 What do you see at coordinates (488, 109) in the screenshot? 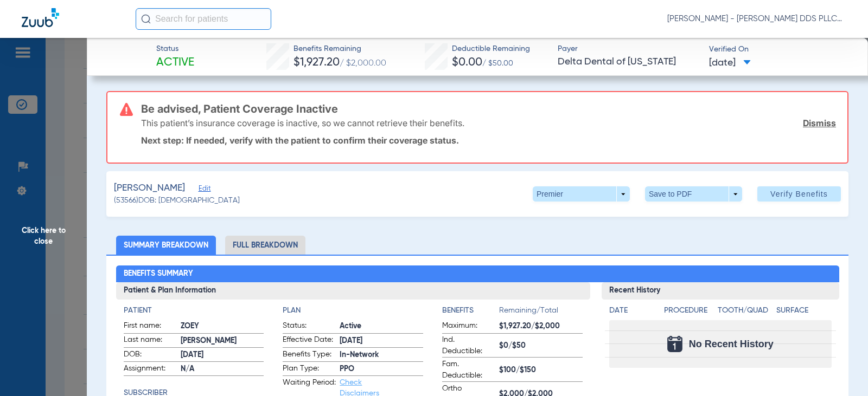
I see `h3: Be advised, Patient Coverage Inactive` at bounding box center [488, 109].